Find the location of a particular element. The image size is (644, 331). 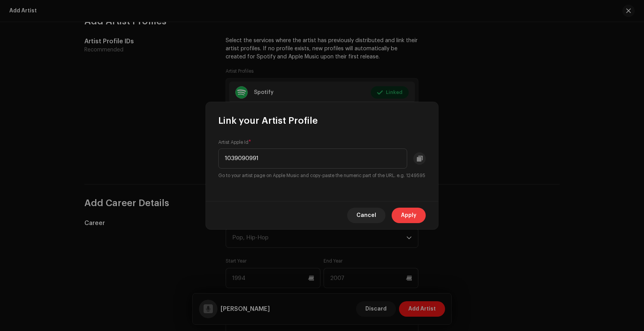

small: Go to your artist page on Apple Music and copy-paste the numeric part of the URL. e.g. 1249595 is located at coordinates (322, 175).